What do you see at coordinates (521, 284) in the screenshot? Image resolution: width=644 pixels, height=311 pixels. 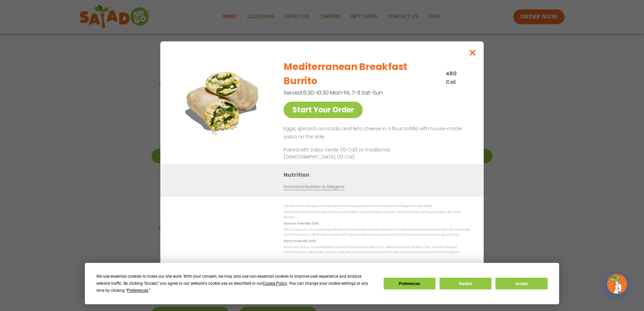 I see `button: Accept` at bounding box center [521, 284].